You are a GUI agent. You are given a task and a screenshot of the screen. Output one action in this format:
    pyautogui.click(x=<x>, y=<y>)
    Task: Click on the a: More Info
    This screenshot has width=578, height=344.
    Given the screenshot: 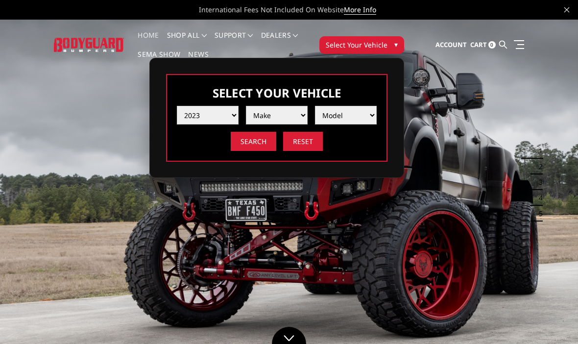 What is the action you would take?
    pyautogui.click(x=360, y=10)
    